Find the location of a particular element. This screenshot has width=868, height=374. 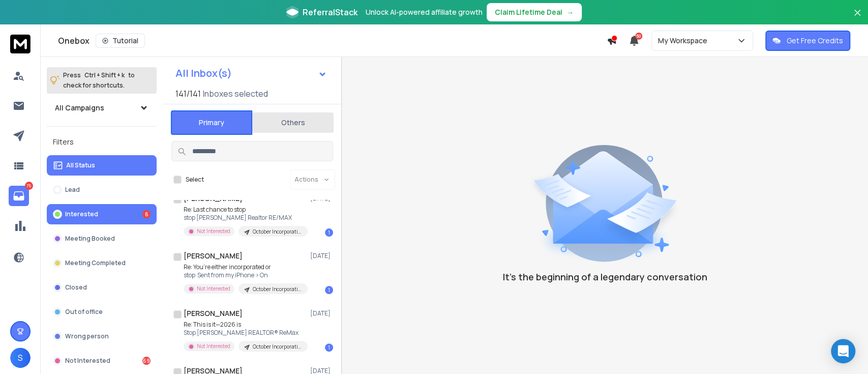

p: Interested is located at coordinates (81, 214).